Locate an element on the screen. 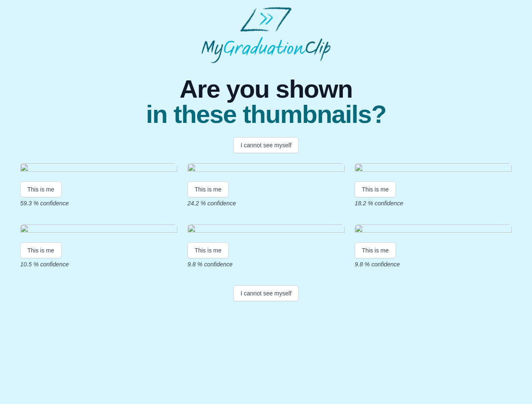  p: 18.2 % confidence is located at coordinates (433, 203).